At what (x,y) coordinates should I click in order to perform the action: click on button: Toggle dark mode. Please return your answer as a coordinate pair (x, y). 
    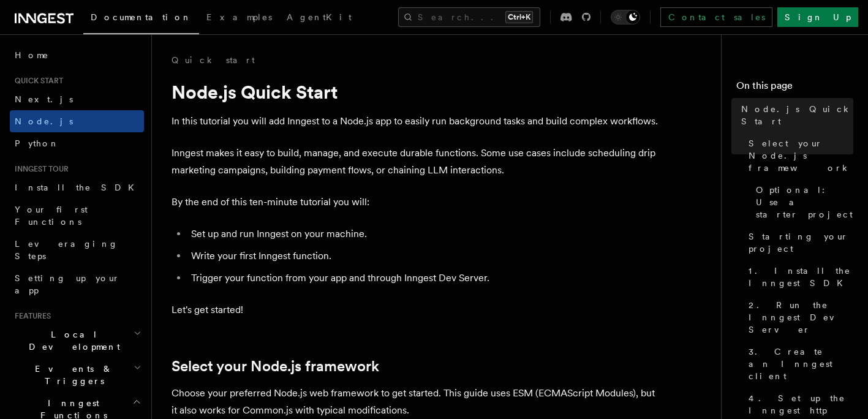
    Looking at the image, I should click on (625, 17).